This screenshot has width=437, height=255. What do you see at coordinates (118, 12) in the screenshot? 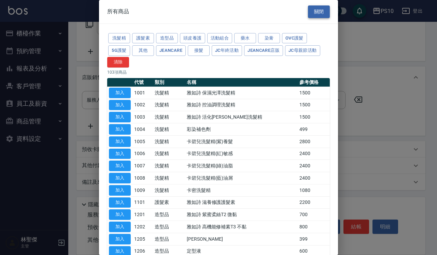
I see `span: 所有商品` at bounding box center [118, 12].